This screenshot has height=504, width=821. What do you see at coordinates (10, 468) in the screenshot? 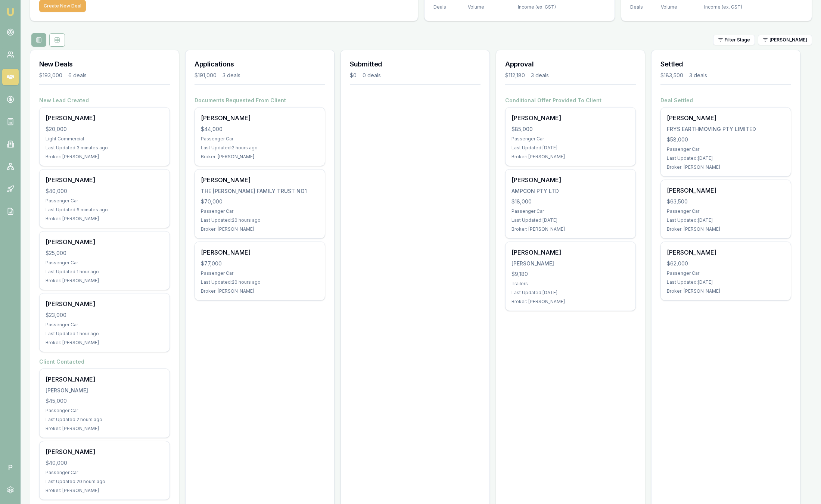
I see `span: P` at bounding box center [10, 468].